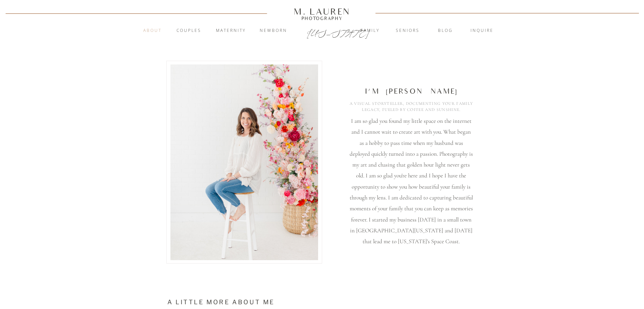  I want to click on a: Couples, so click(189, 31).